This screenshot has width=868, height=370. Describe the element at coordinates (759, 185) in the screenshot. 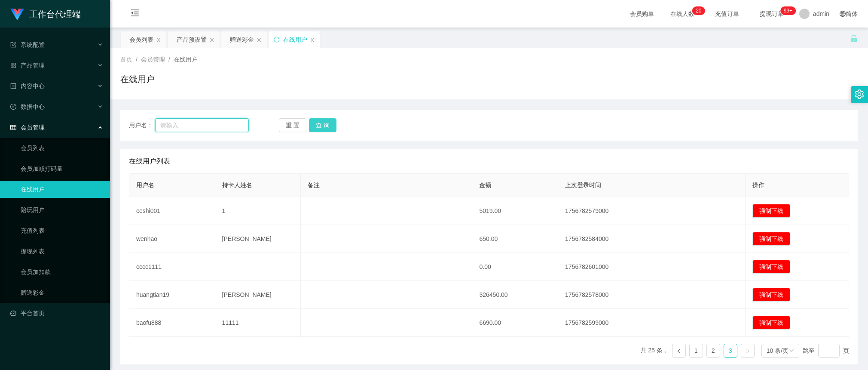

I see `span: 操作` at that location.